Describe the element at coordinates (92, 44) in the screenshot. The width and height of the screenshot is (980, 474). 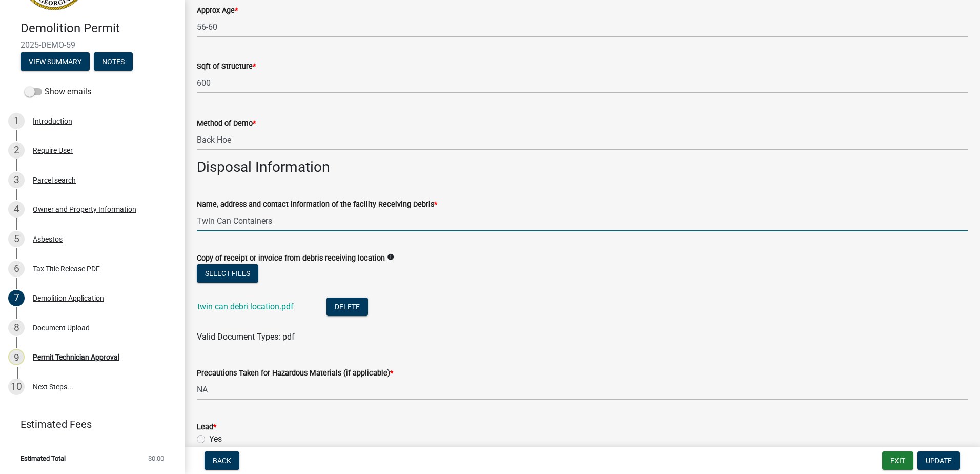
I see `span: 2025-DEMO-59` at that location.